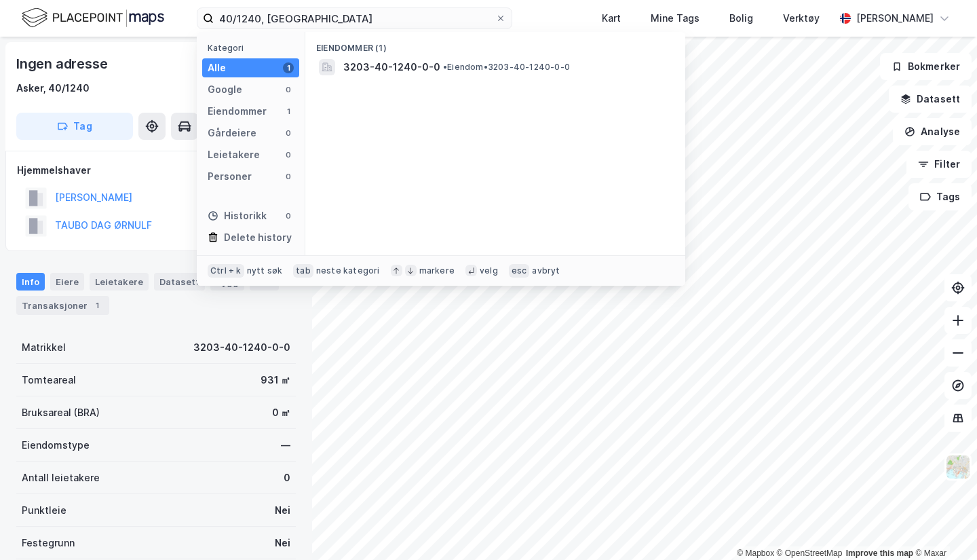  I want to click on div: nytt søk, so click(264, 270).